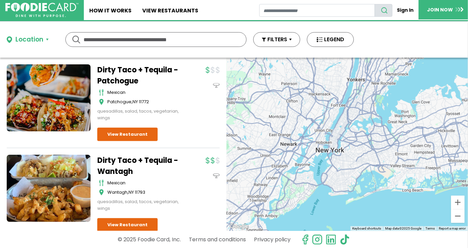 The width and height of the screenshot is (468, 248). Describe the element at coordinates (406, 10) in the screenshot. I see `a: Sign In` at that location.